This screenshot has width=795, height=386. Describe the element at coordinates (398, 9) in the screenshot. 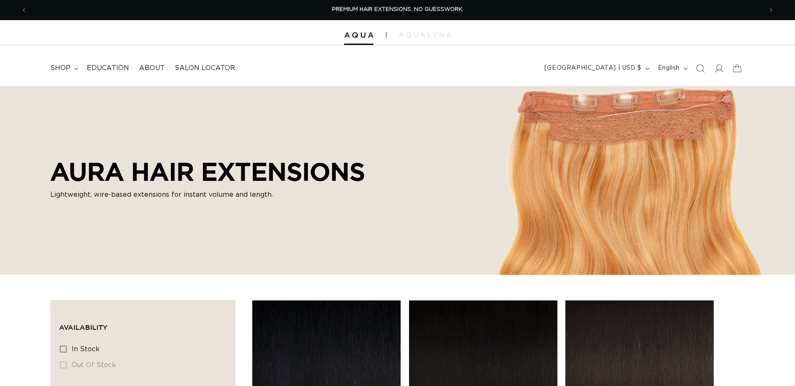

I see `span: PREMIUM HAIR EXTENSIONS. NO GUESSWORK.` at that location.